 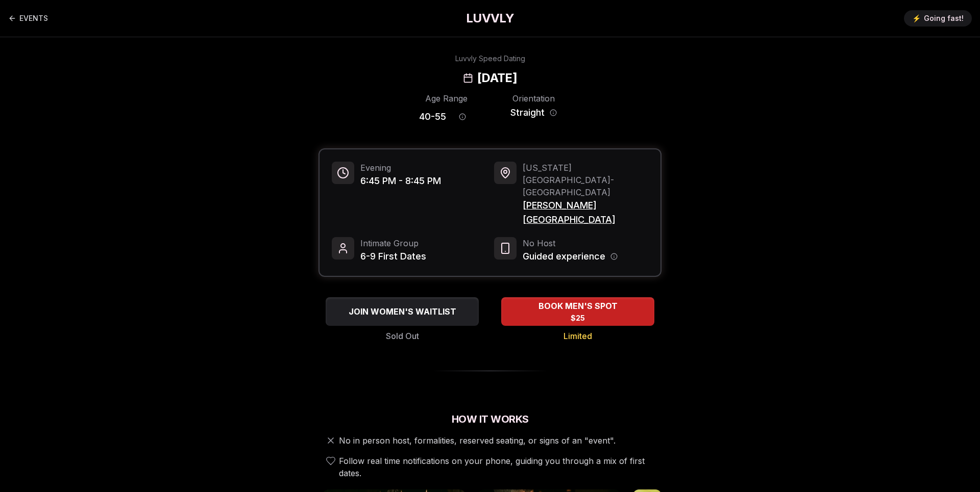 What do you see at coordinates (432, 116) in the screenshot?
I see `span: 40 - 55` at bounding box center [432, 116].